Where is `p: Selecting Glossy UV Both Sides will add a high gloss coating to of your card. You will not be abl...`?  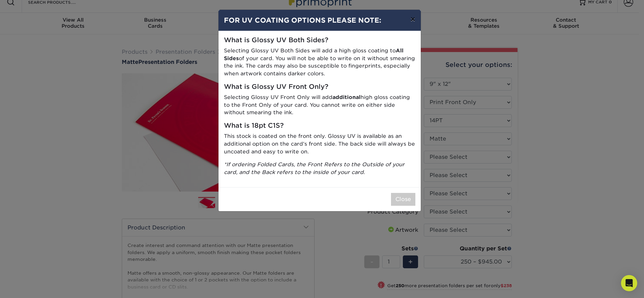 p: Selecting Glossy UV Both Sides will add a high gloss coating to of your card. You will not be abl... is located at coordinates (319, 62).